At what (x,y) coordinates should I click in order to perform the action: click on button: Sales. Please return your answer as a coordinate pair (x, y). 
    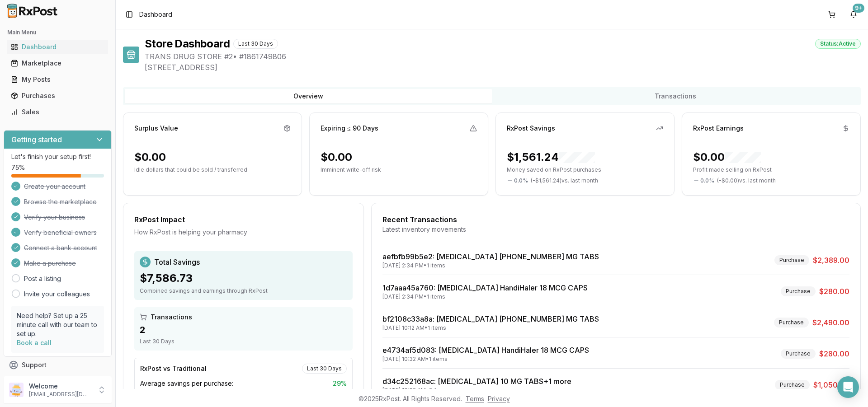
    Looking at the image, I should click on (58, 112).